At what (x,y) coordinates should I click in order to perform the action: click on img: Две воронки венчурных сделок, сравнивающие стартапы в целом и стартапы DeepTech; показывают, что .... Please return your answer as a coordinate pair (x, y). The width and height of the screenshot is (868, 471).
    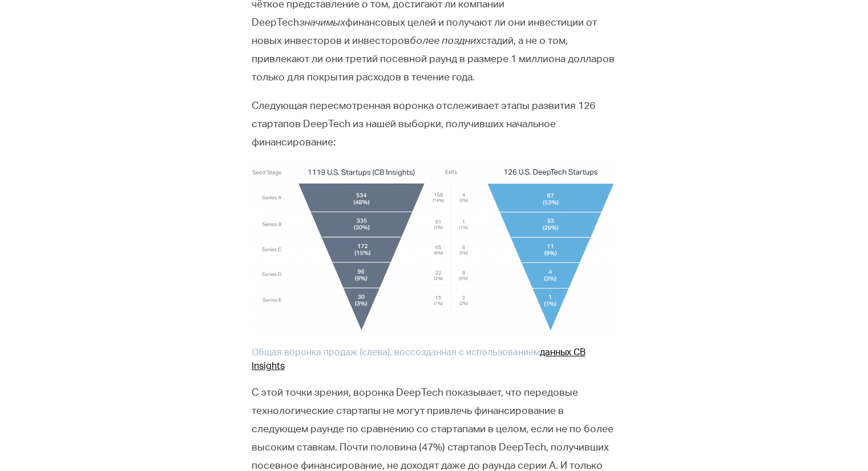
    Looking at the image, I should click on (434, 249).